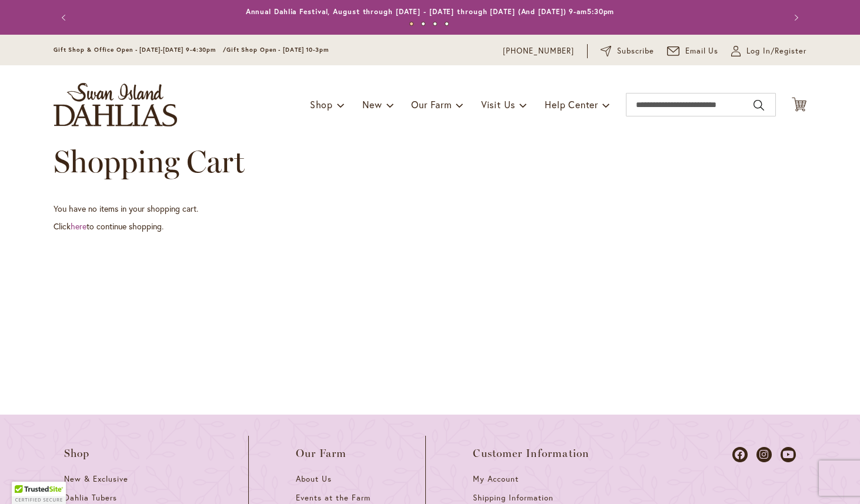  Describe the element at coordinates (435, 23) in the screenshot. I see `button: 3 of 4` at that location.